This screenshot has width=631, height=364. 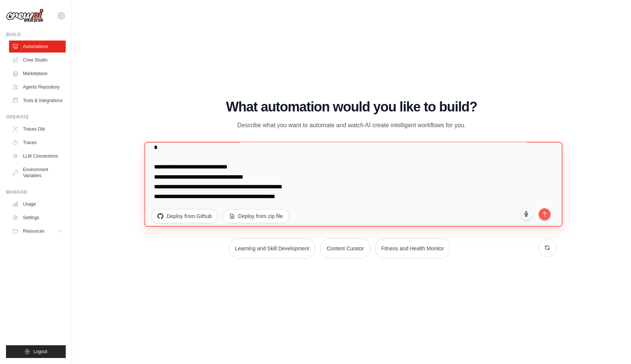 What do you see at coordinates (40, 351) in the screenshot?
I see `span: Logout` at bounding box center [40, 351].